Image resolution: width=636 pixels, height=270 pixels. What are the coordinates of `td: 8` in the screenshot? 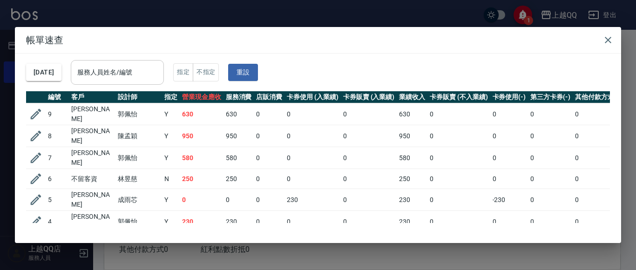 It's located at (57, 136).